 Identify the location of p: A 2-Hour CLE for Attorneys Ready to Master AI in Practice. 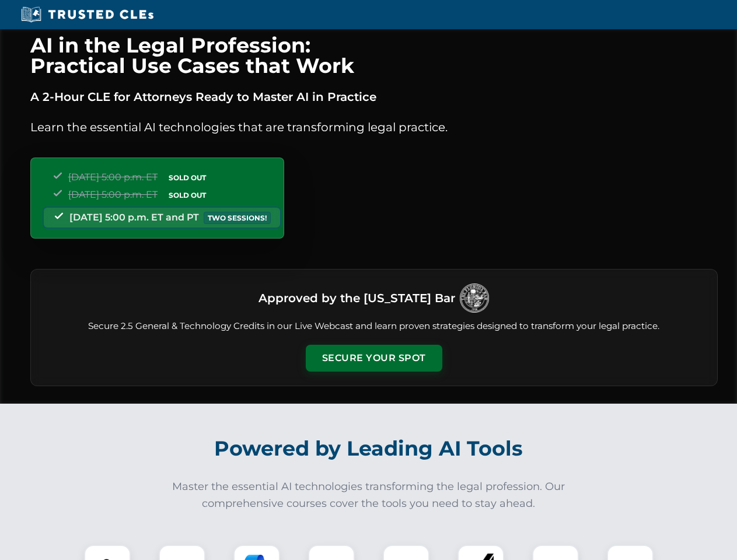
(374, 97).